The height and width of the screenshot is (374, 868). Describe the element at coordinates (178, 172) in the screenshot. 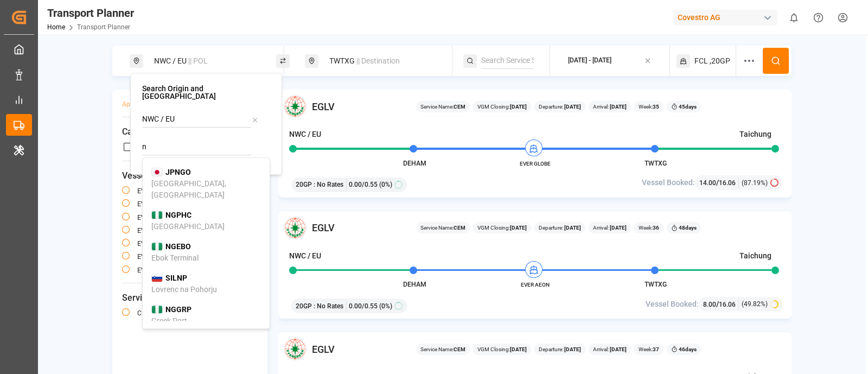

I see `b: JPNGO` at that location.